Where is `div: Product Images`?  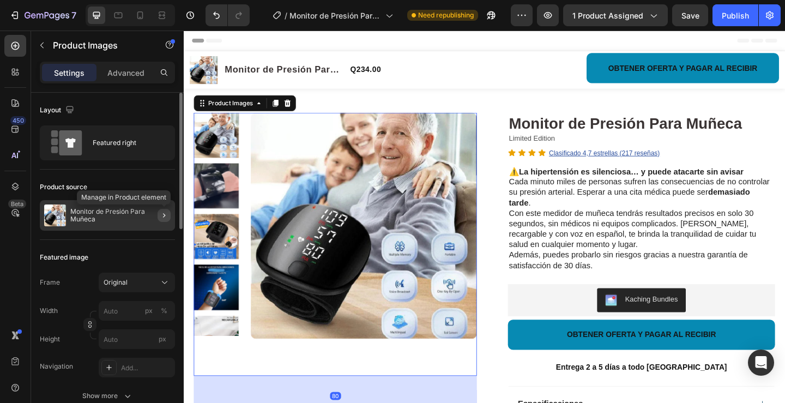
div: Product Images is located at coordinates (51, 79).